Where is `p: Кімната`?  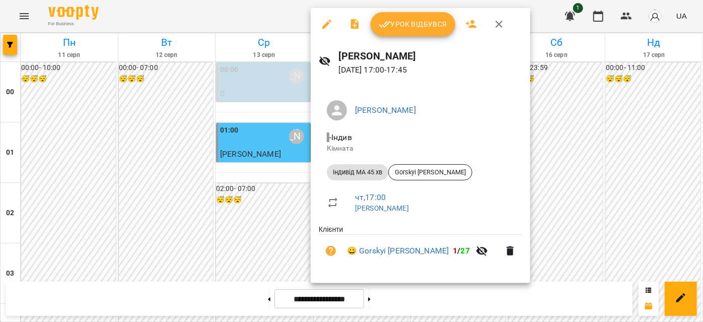
p: Кімната is located at coordinates (420, 149).